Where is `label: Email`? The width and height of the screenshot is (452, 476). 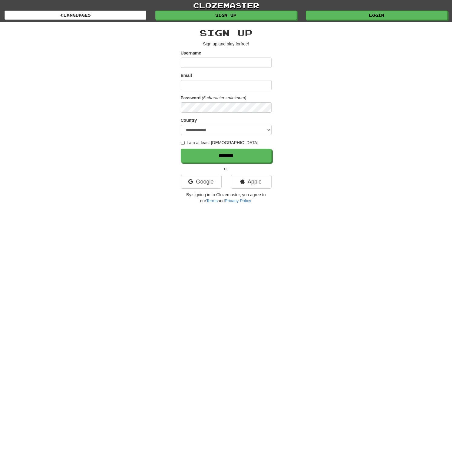
label: Email is located at coordinates (186, 76).